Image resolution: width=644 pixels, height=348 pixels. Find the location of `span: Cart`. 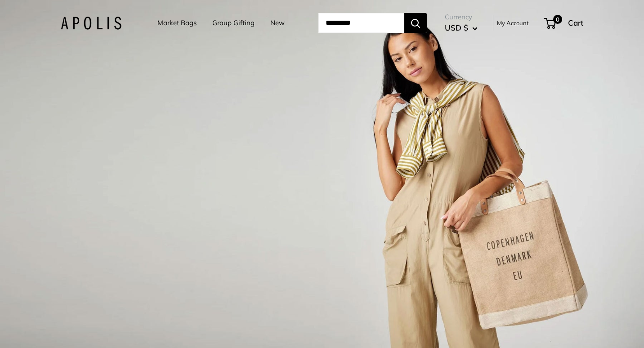

span: Cart is located at coordinates (576, 23).